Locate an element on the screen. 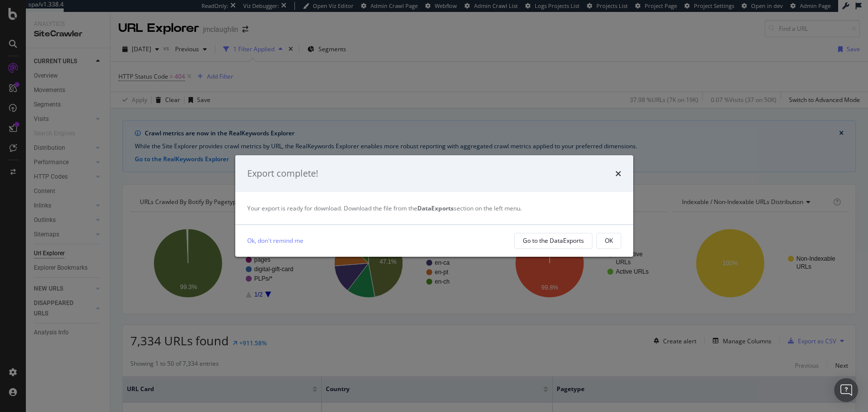 Image resolution: width=868 pixels, height=412 pixels. div: Export complete! is located at coordinates (282, 174).